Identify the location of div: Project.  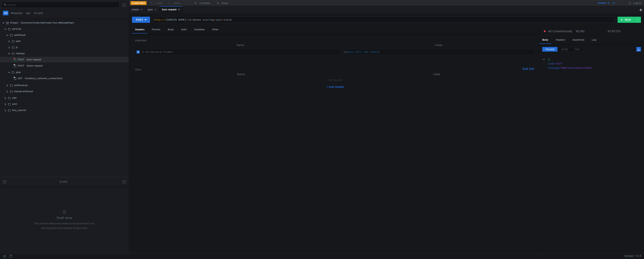
(14, 23).